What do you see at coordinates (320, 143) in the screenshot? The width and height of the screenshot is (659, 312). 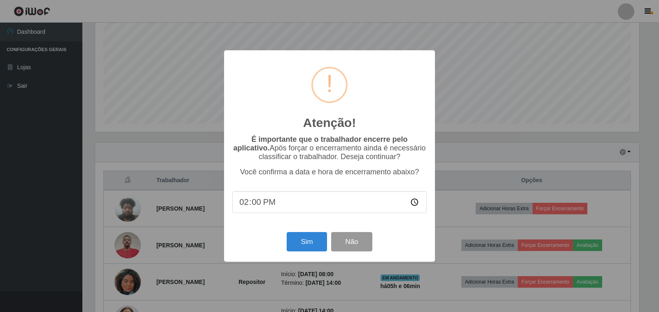 I see `b: É importante que o trabalhador encerre pelo aplicativo.` at bounding box center [320, 143].